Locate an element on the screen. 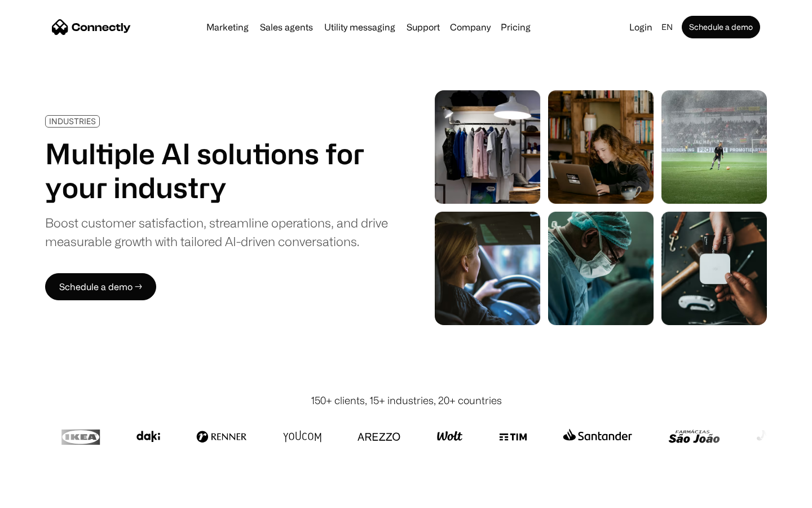  a: Pricing is located at coordinates (515, 27).